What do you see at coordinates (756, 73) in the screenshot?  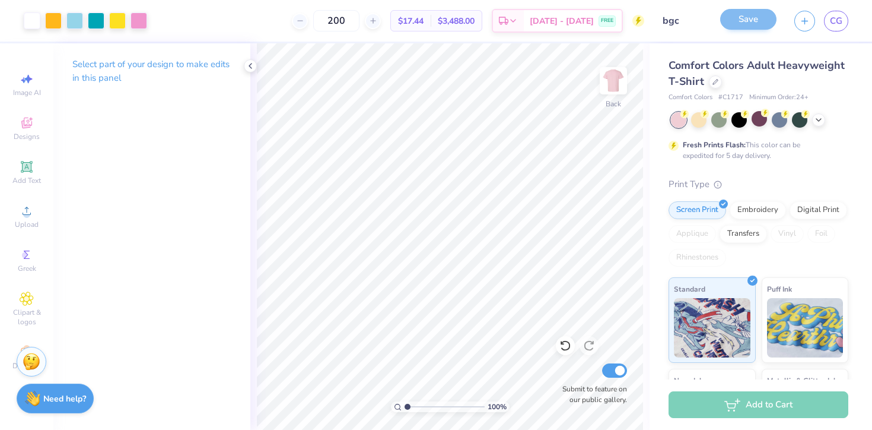 I see `span: Comfort Colors Adult Heavyweight T-Shirt` at bounding box center [756, 73].